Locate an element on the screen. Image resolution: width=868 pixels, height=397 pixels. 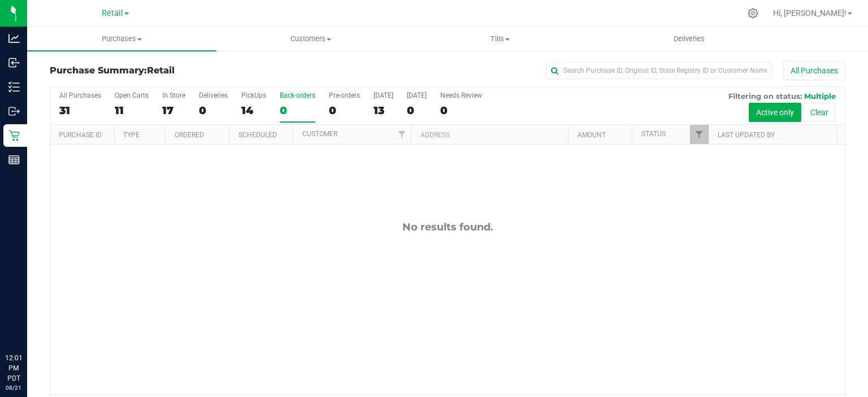
div: 14 is located at coordinates (253, 110).